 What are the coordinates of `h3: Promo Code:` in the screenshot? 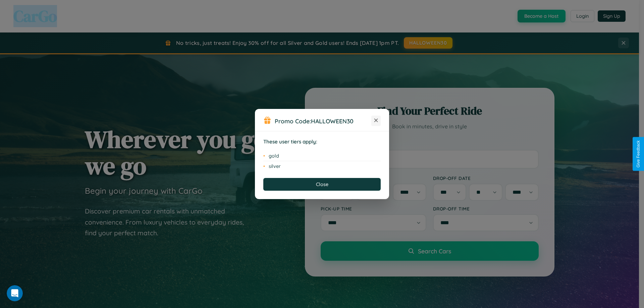 It's located at (323, 121).